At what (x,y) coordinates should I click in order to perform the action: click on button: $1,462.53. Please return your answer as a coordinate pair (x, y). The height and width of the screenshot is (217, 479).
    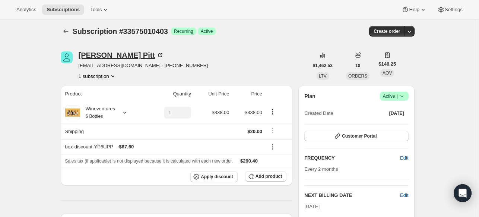
    Looking at the image, I should click on (323, 66).